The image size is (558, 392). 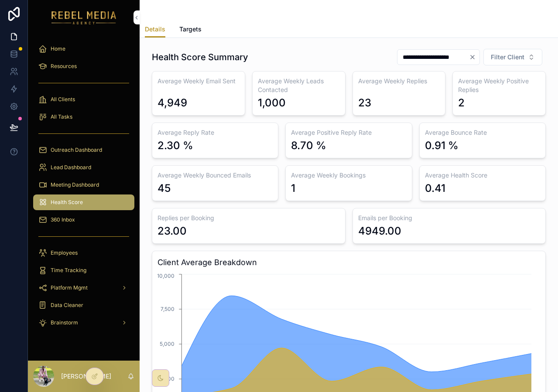 What do you see at coordinates (74, 185) in the screenshot?
I see `span: Meeting Dashboard` at bounding box center [74, 185].